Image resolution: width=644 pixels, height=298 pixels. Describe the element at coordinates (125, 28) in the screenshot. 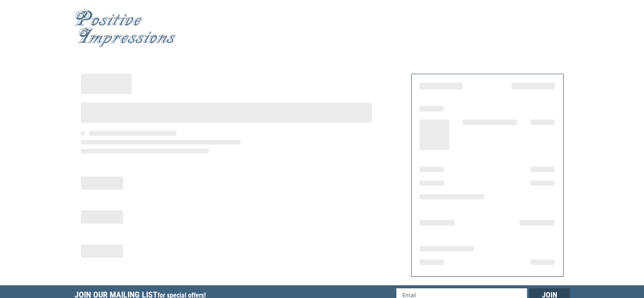

I see `a: Positive Impressions` at that location.